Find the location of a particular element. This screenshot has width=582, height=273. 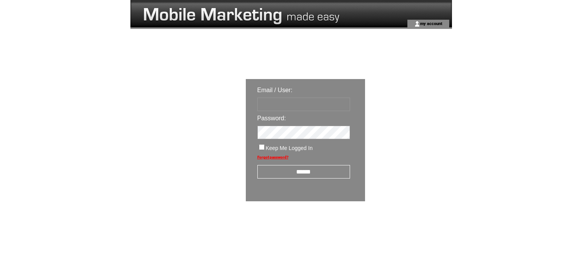

img: account_icon.gif;jsessionid=7BED263911DDC1A40E2CD57083F29EA5 is located at coordinates (417, 24).